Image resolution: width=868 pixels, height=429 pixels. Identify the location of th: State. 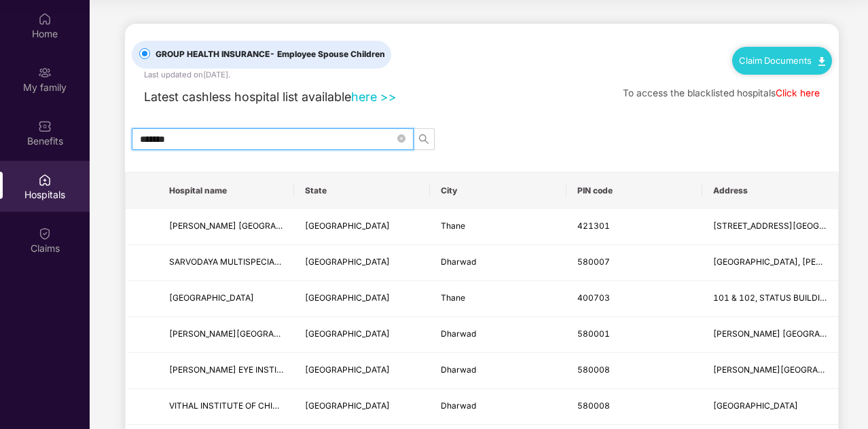
(362, 191).